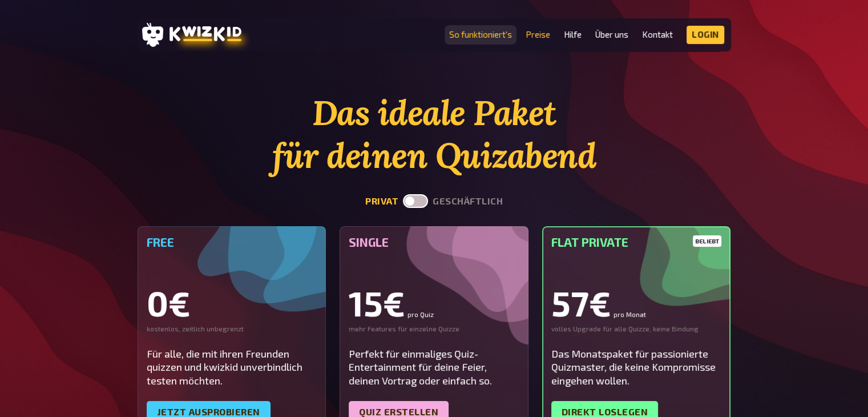 The image size is (868, 417). What do you see at coordinates (629, 314) in the screenshot?
I see `small: pro Monat` at bounding box center [629, 314].